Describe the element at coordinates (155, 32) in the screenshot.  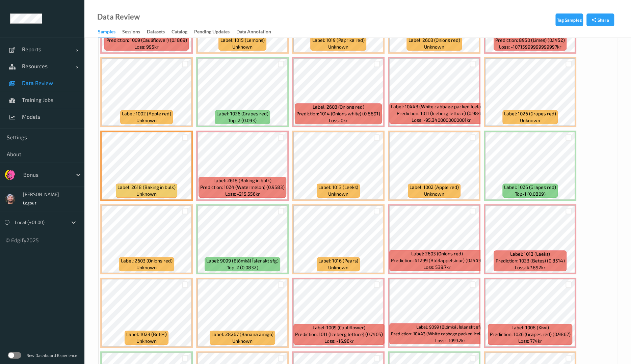
I see `div: Datasets` at that location.